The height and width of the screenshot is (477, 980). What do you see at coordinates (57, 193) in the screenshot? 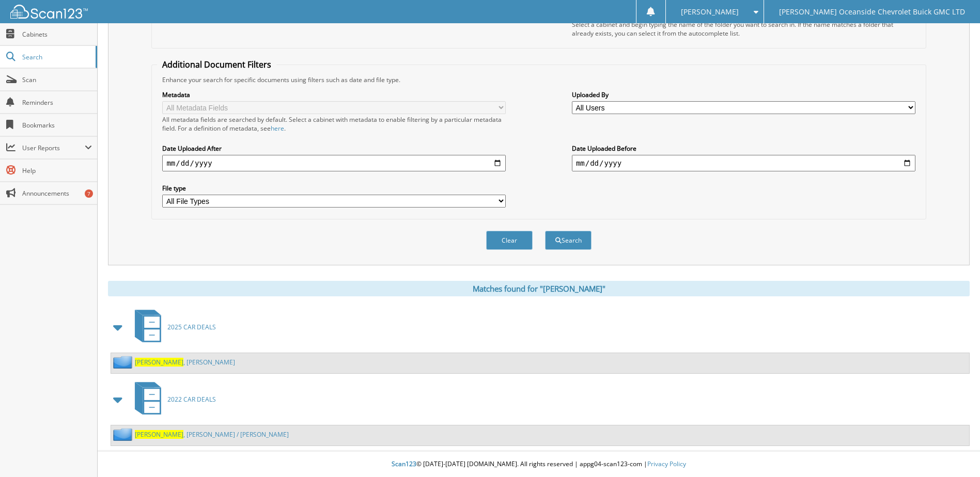
I see `span: Announcements` at bounding box center [57, 193].